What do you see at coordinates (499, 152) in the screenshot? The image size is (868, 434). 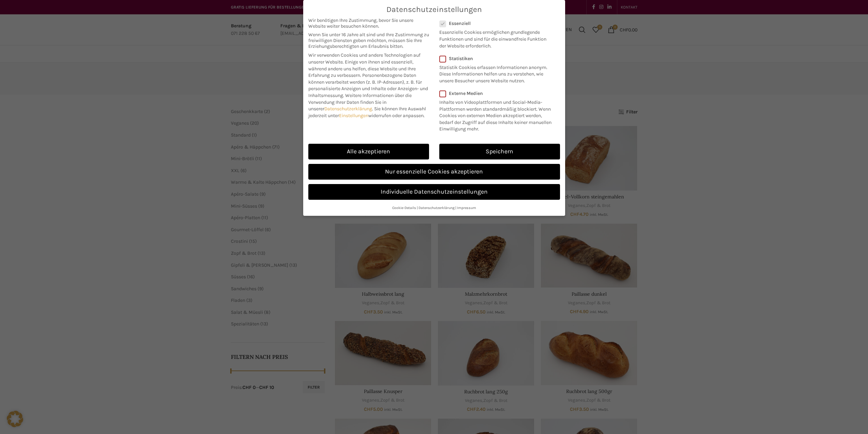 I see `a: Speichern` at bounding box center [499, 152].